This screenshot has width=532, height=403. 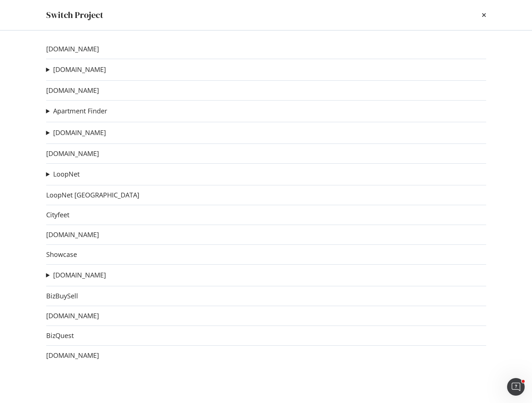 What do you see at coordinates (62, 254) in the screenshot?
I see `a: Showcase` at bounding box center [62, 254].